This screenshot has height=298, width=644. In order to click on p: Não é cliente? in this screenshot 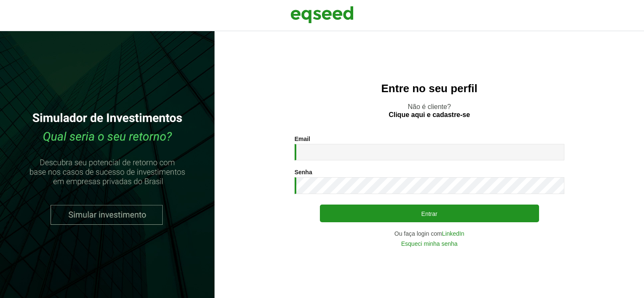, I will do `click(429, 111)`.